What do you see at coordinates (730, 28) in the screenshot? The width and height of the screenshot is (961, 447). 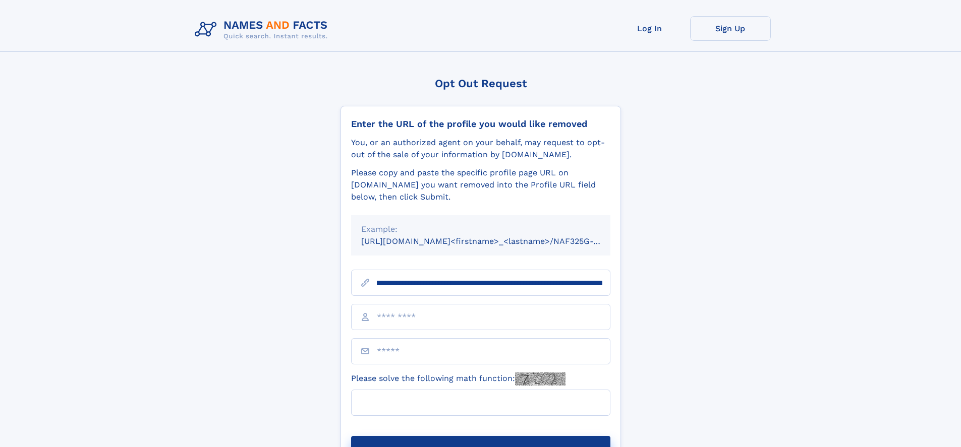 I see `a: Sign Up` at bounding box center [730, 28].